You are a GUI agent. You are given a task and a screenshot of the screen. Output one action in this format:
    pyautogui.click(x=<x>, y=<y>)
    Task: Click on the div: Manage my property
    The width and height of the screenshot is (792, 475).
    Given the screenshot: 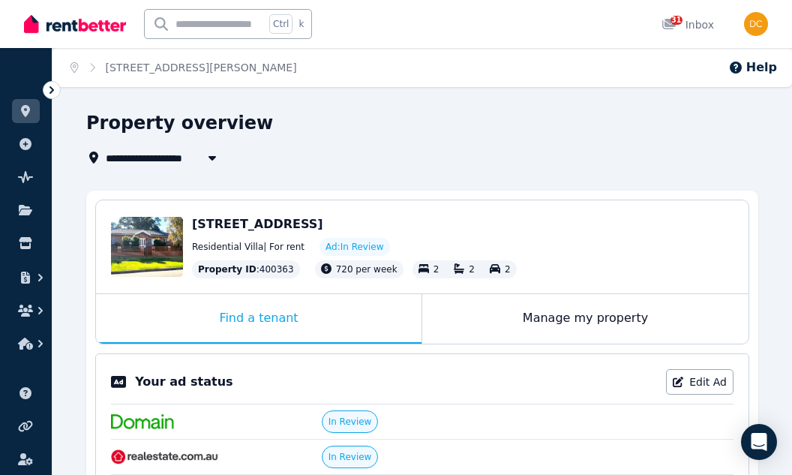 What is the action you would take?
    pyautogui.click(x=585, y=319)
    